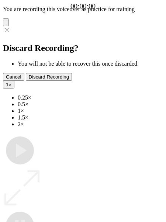  What do you see at coordinates (90, 64) in the screenshot?
I see `li: You will not be able to recover this once discarded.` at bounding box center [90, 64].